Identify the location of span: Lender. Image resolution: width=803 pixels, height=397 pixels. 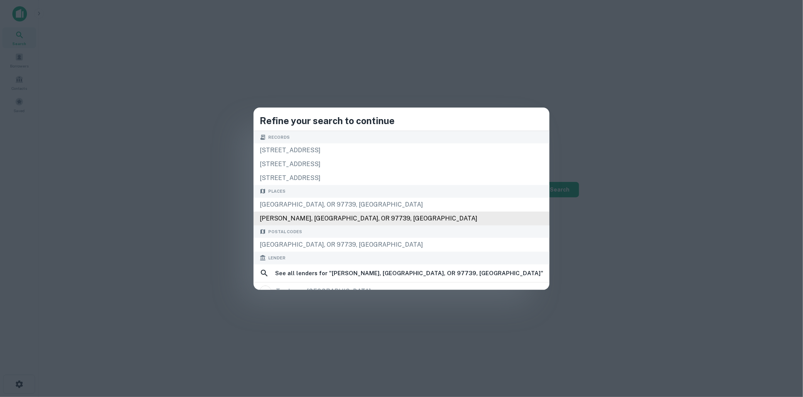
(277, 258).